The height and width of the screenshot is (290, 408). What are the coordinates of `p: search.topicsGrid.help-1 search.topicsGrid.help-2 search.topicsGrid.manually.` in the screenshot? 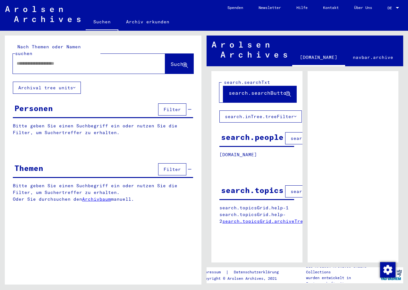 It's located at (257, 215).